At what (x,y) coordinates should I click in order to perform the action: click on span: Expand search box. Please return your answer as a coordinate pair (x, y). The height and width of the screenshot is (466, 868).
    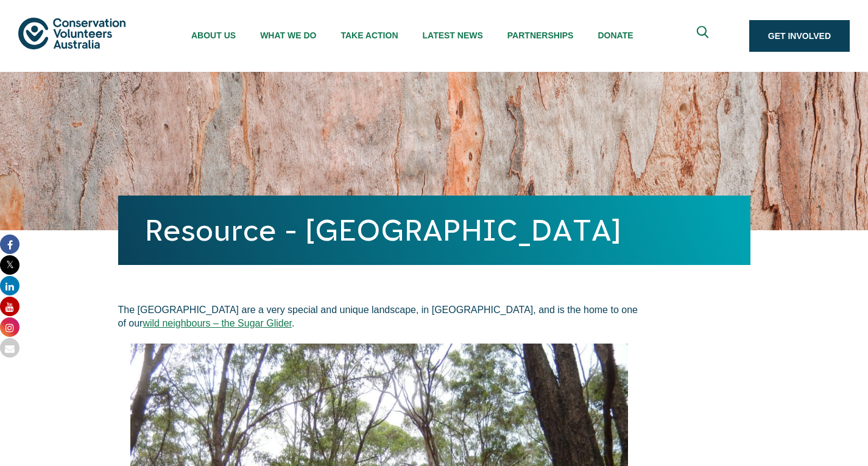
    Looking at the image, I should click on (704, 36).